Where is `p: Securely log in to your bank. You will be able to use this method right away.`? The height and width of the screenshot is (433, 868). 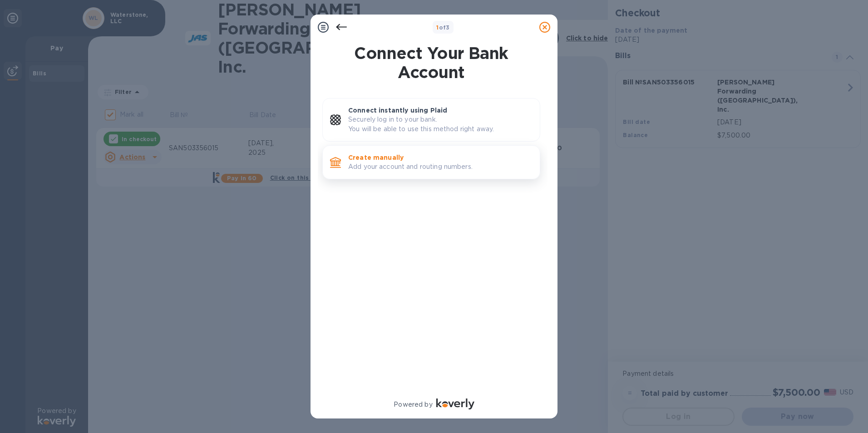 p: Securely log in to your bank. You will be able to use this method right away. is located at coordinates (440, 125).